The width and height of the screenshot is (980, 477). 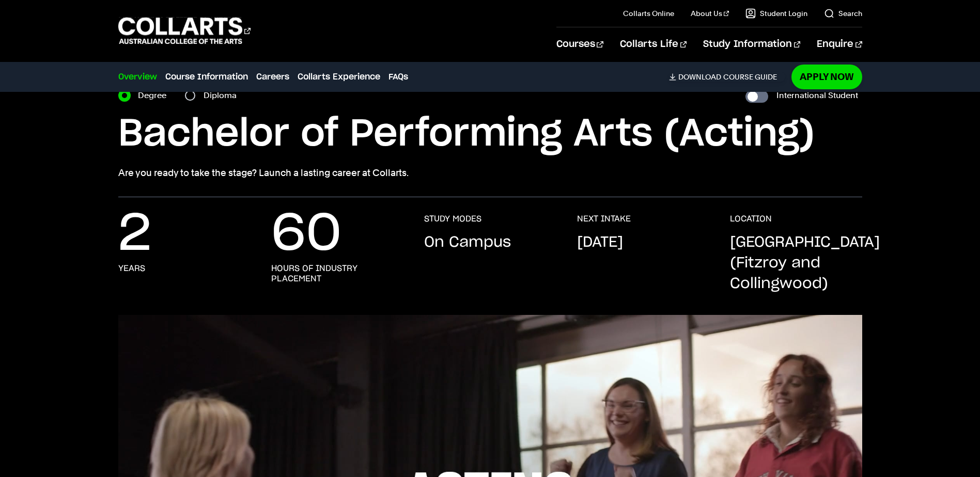 I want to click on h3: years, so click(x=132, y=269).